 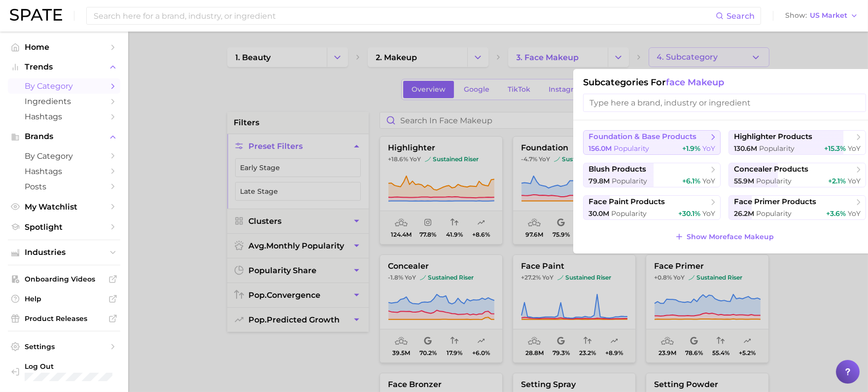 What do you see at coordinates (724, 83) in the screenshot?
I see `h1: Subcategories for` at bounding box center [724, 83].